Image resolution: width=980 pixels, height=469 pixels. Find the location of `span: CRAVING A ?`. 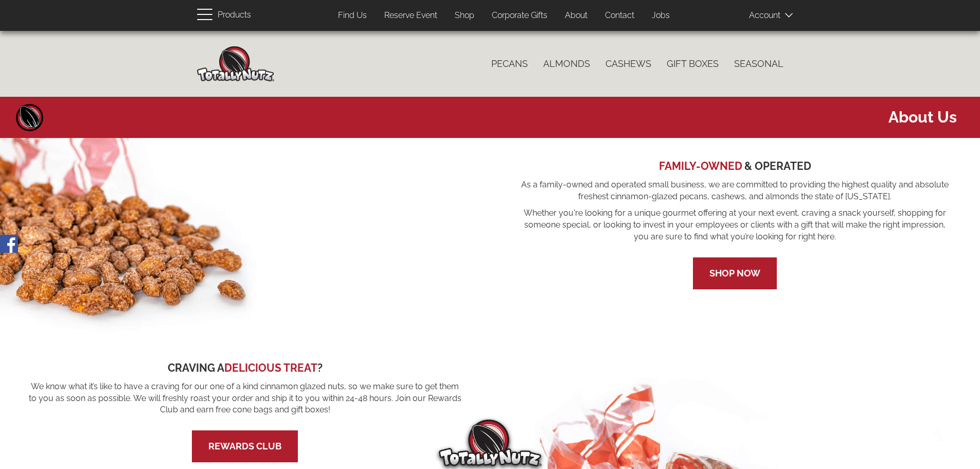

span: CRAVING A ? is located at coordinates (245, 368).